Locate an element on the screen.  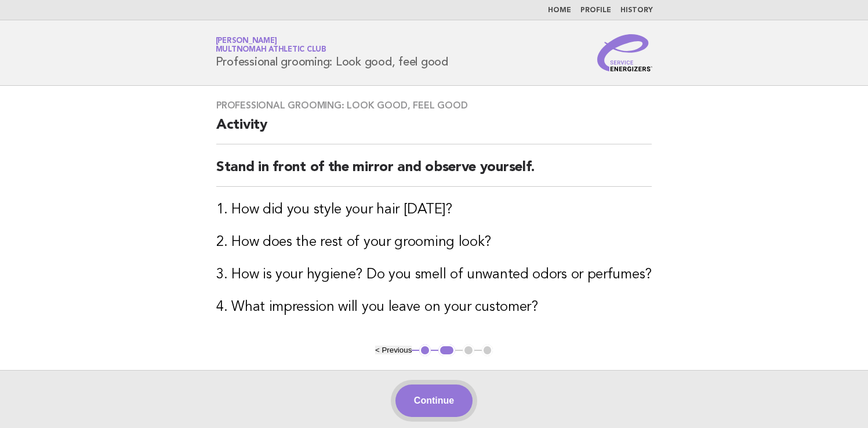
h2: Stand in front of the mirror and observe yourself. is located at coordinates (434, 172).